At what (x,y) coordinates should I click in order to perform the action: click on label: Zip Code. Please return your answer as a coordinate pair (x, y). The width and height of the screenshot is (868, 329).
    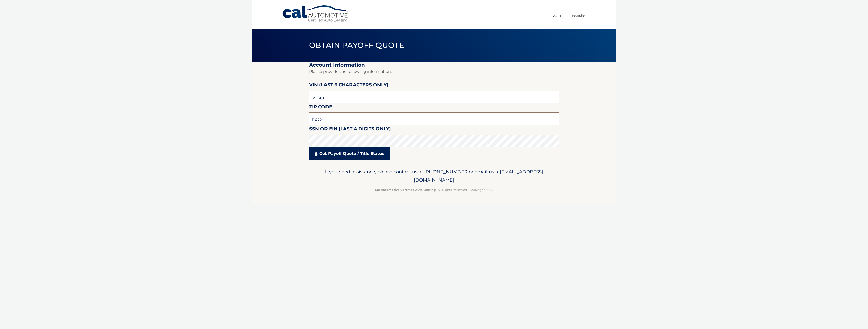
    Looking at the image, I should click on (320, 108).